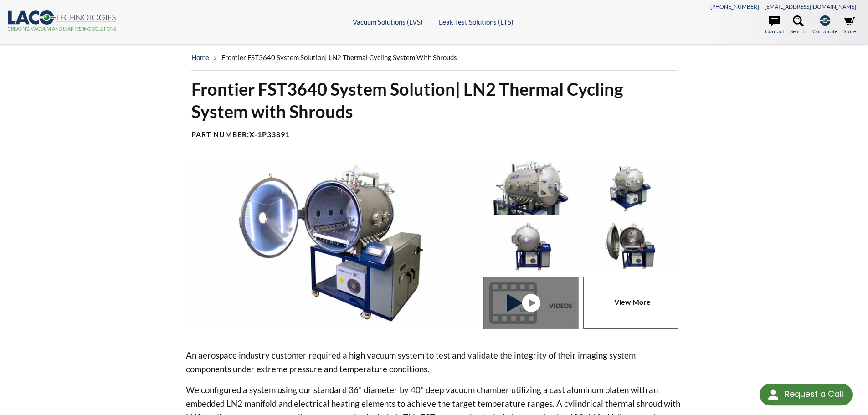 The width and height of the screenshot is (868, 415). What do you see at coordinates (773, 395) in the screenshot?
I see `img: round button` at bounding box center [773, 395].